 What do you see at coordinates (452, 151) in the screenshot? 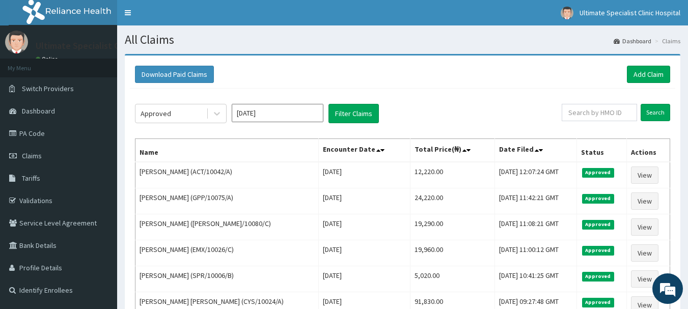
I see `th: Total Price(₦)` at bounding box center [452, 151].